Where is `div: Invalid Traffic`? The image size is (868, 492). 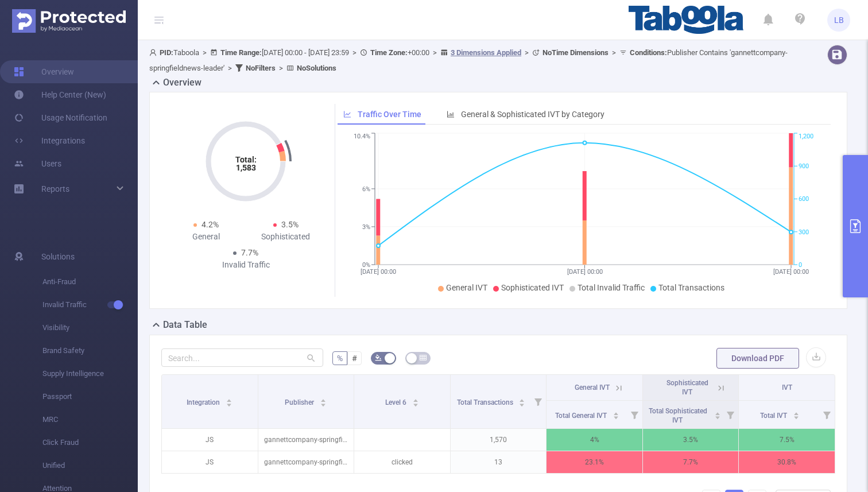 div: Invalid Traffic is located at coordinates (246, 264).